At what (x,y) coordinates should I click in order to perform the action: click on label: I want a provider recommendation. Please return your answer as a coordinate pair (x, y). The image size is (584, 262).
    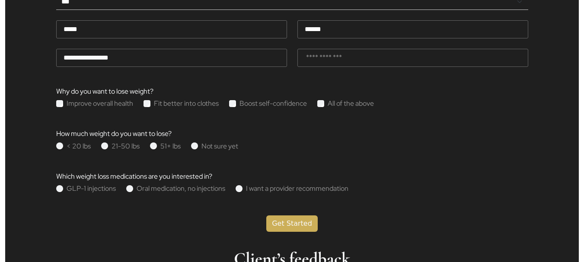
    Looking at the image, I should click on (297, 189).